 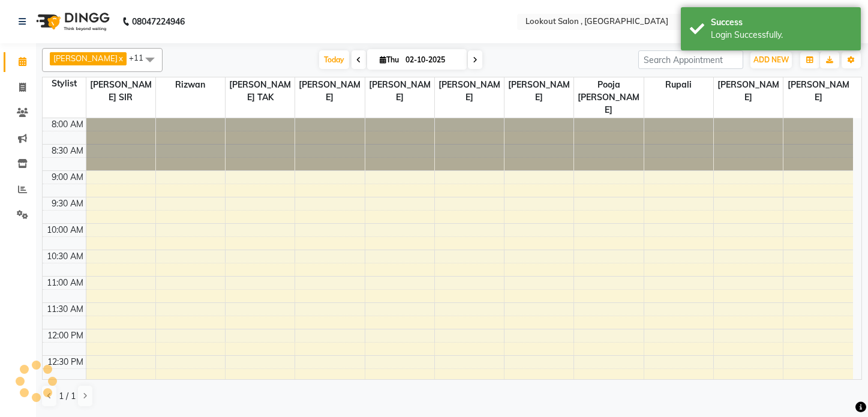 What do you see at coordinates (678, 85) in the screenshot?
I see `span: Rupali` at bounding box center [678, 85].